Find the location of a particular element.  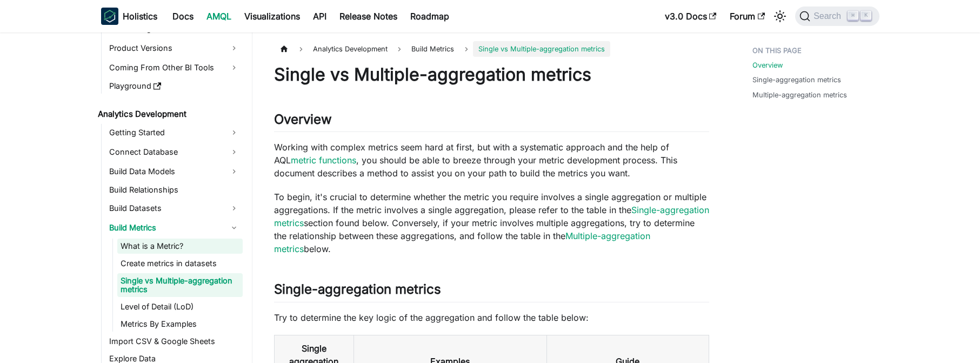

kbd: K is located at coordinates (866, 16).